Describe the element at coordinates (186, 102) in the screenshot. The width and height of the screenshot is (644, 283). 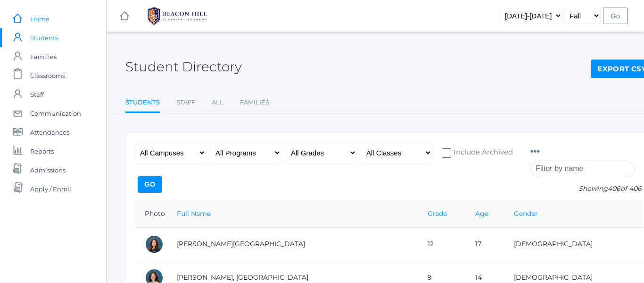
I see `a: Staff` at that location.